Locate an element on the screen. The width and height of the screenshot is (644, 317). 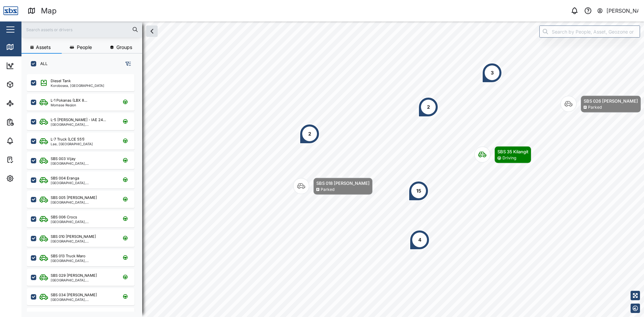
input: Search assets or drivers is located at coordinates (82, 29).